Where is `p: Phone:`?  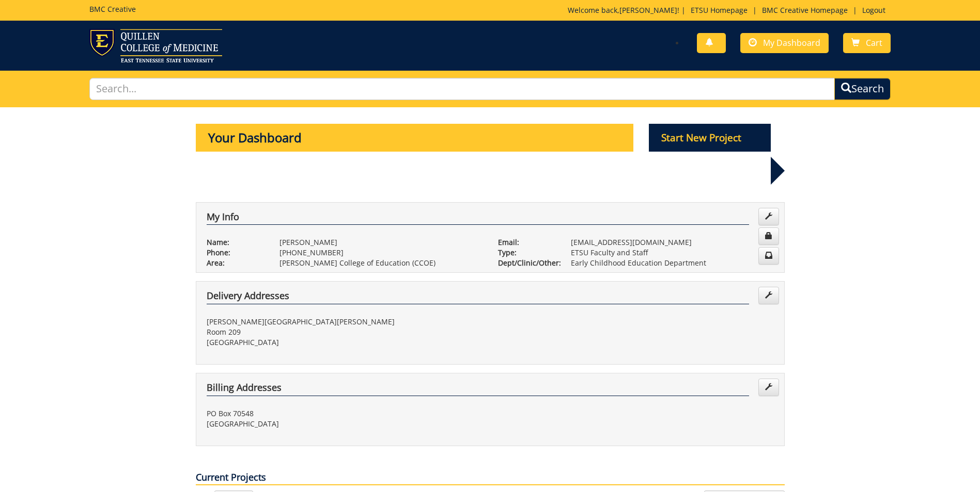
p: Phone: is located at coordinates (235, 253).